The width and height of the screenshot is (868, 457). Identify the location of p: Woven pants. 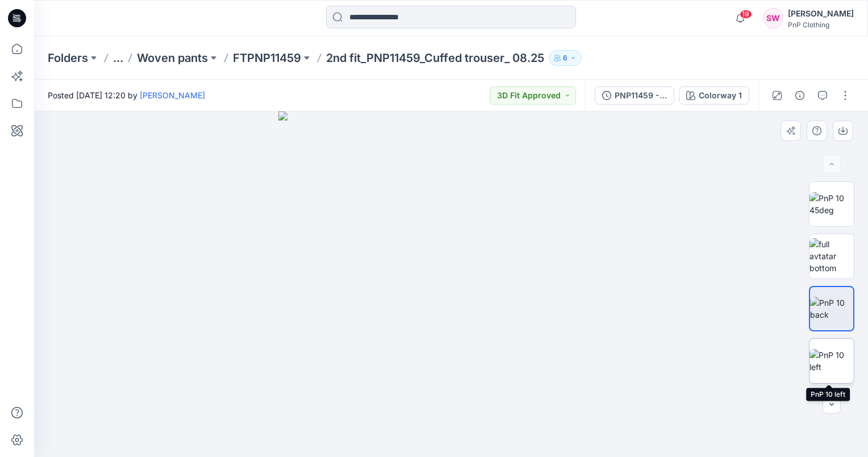
(172, 58).